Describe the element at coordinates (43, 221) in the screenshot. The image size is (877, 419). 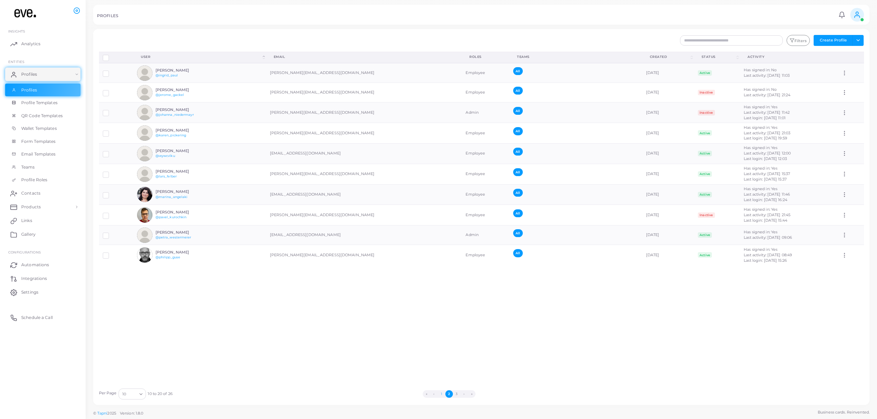
I see `a: Links` at that location.